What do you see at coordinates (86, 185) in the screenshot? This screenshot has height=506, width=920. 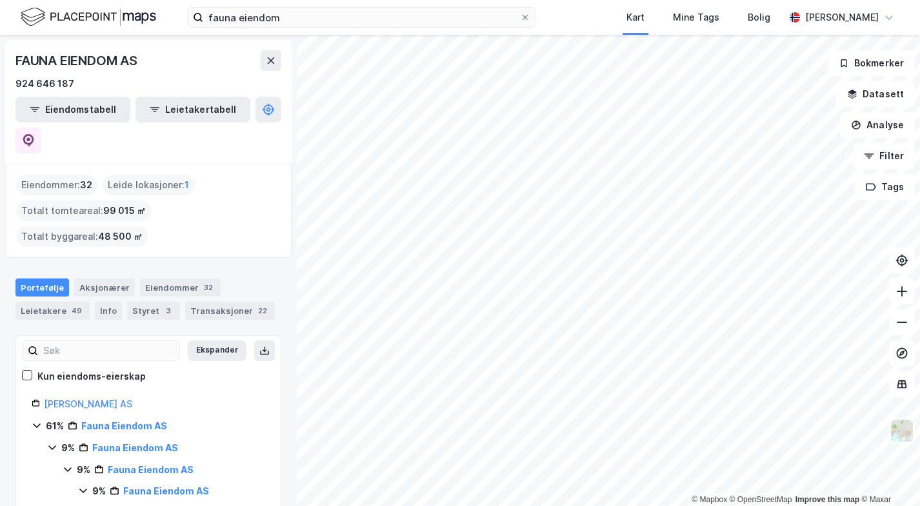 I see `span: 32` at bounding box center [86, 185].